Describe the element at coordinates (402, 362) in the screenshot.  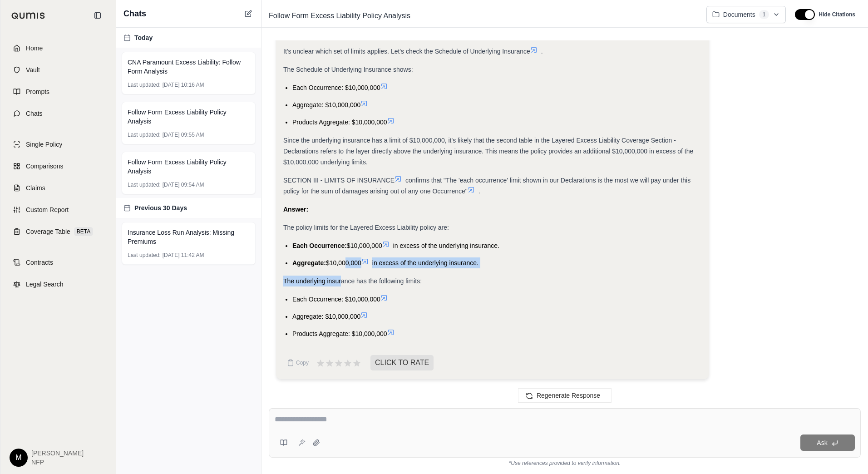
I see `span: CLICK TO RATE` at that location.